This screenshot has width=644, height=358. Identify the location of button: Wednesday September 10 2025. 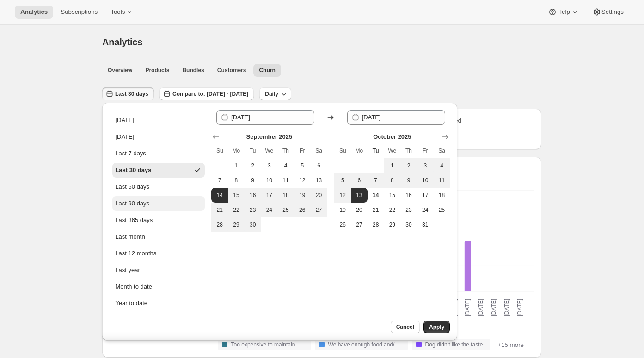
(269, 180).